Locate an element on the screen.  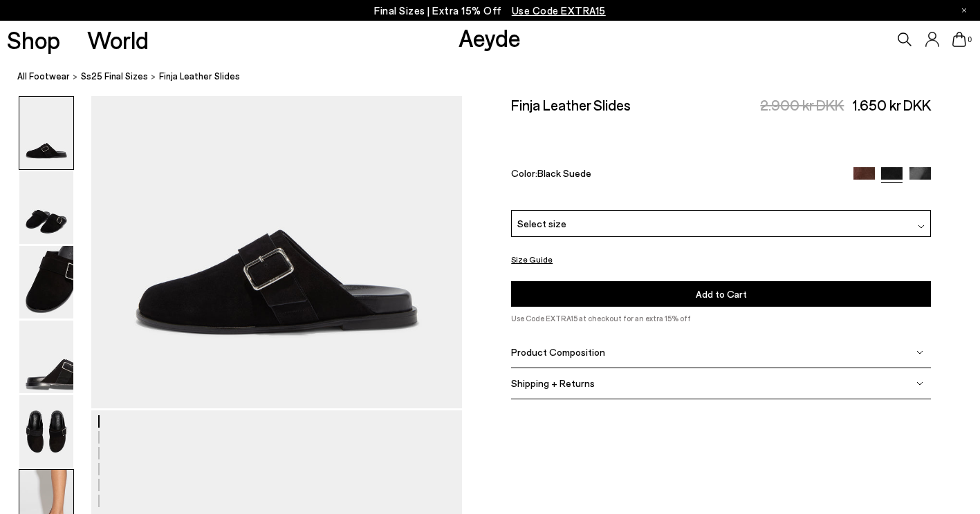
a: All Footwear is located at coordinates (43, 76).